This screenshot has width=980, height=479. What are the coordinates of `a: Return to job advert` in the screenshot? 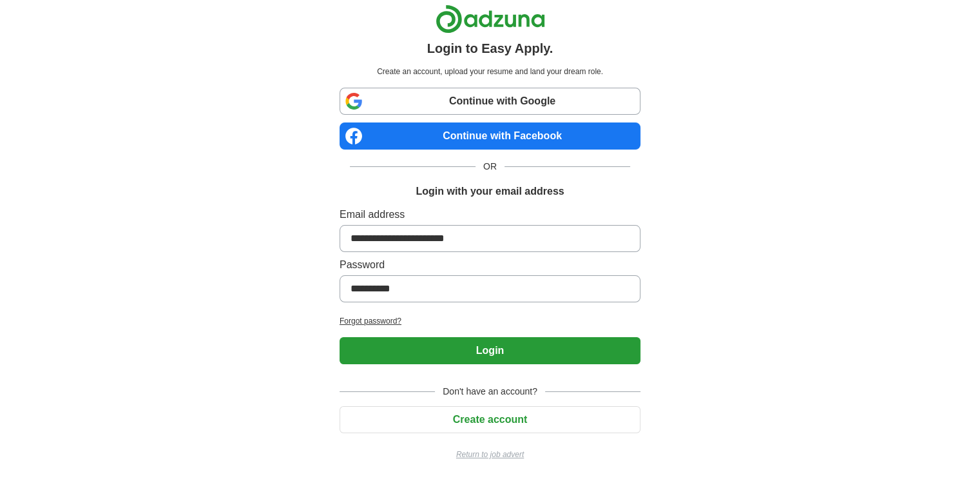 It's located at (490, 454).